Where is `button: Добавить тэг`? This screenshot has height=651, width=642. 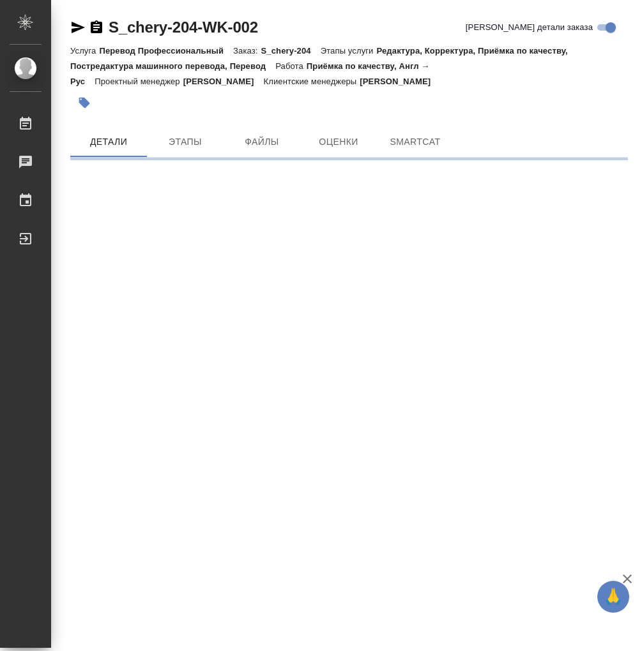
button: Добавить тэг is located at coordinates (84, 103).